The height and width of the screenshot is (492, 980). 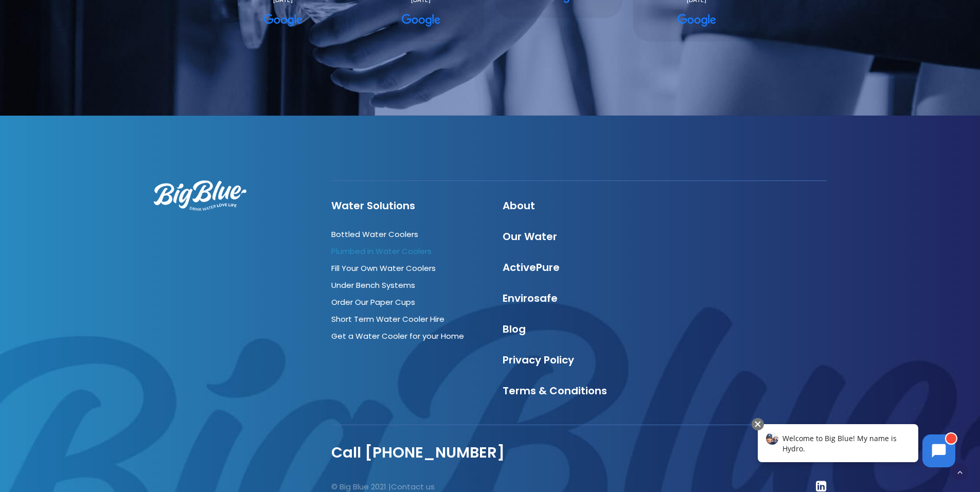 What do you see at coordinates (519, 206) in the screenshot?
I see `a: About` at bounding box center [519, 206].